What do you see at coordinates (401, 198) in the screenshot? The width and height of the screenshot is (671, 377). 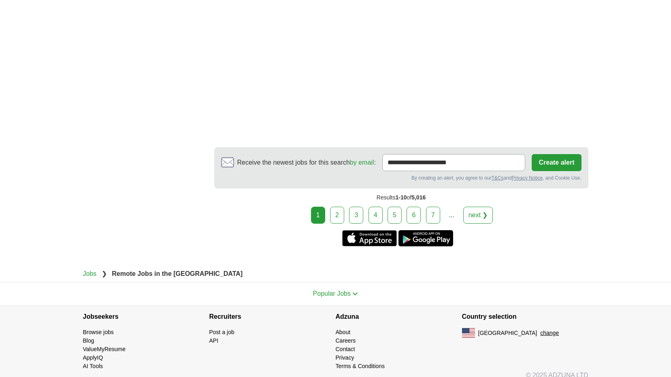 I see `div: Results of` at bounding box center [401, 198].